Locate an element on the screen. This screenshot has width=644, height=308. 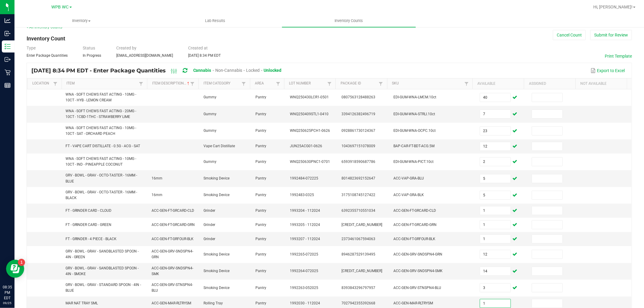
span: WPB WC is located at coordinates (60, 7).